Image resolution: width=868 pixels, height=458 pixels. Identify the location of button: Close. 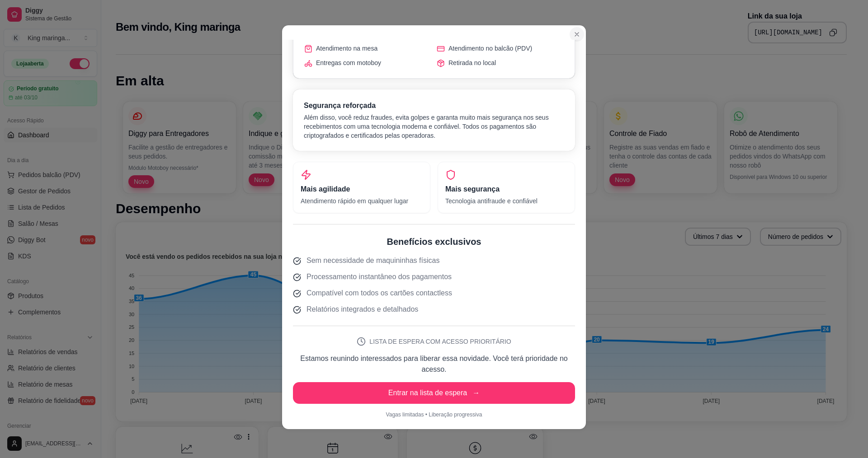
(577, 34).